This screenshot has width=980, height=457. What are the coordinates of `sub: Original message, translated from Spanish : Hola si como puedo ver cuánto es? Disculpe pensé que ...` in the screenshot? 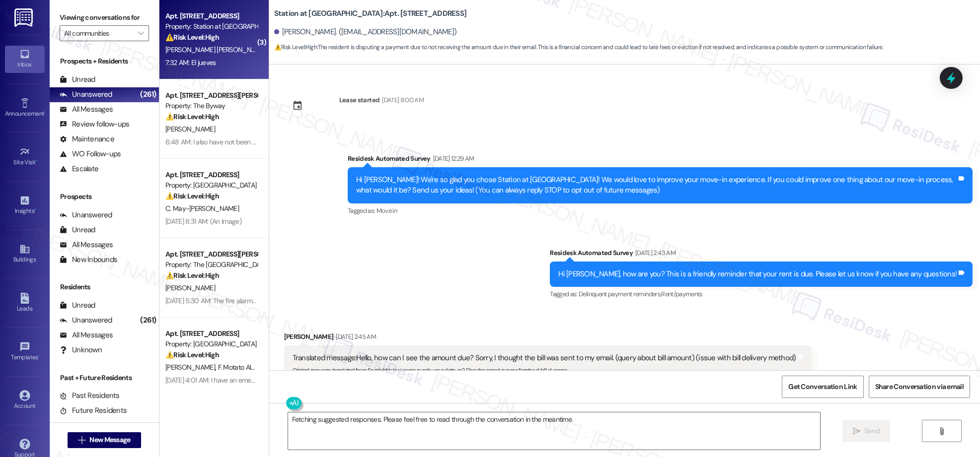 It's located at (430, 370).